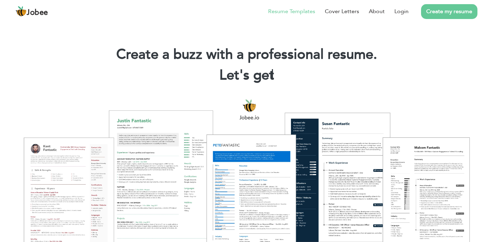 The width and height of the screenshot is (493, 242). What do you see at coordinates (21, 11) in the screenshot?
I see `img: jobee.io` at bounding box center [21, 11].